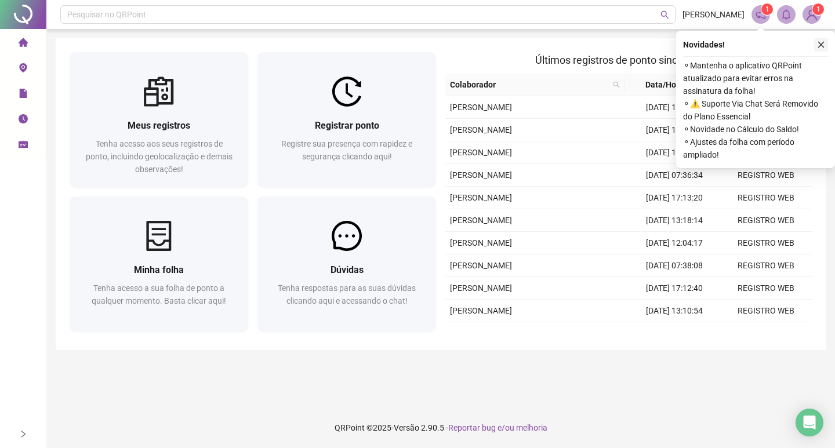 This screenshot has width=835, height=448. What do you see at coordinates (665, 85) in the screenshot?
I see `span: Data/Hora` at bounding box center [665, 85].